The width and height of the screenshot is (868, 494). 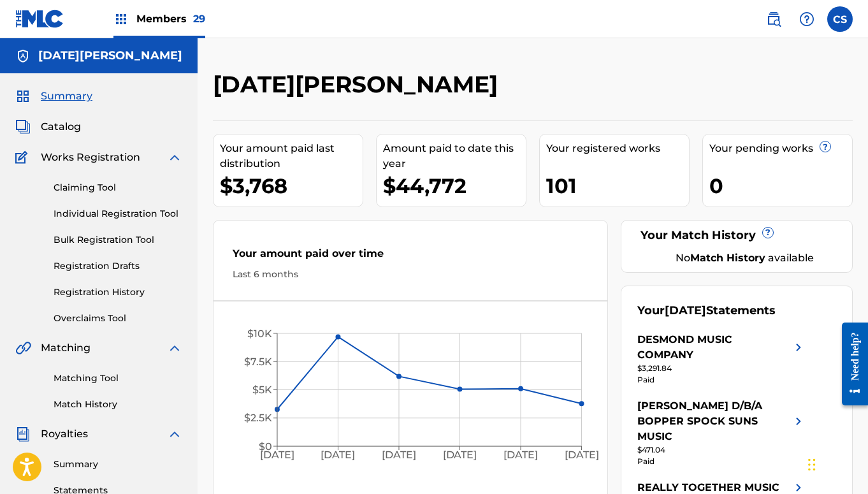 I want to click on a: Summary, so click(x=118, y=464).